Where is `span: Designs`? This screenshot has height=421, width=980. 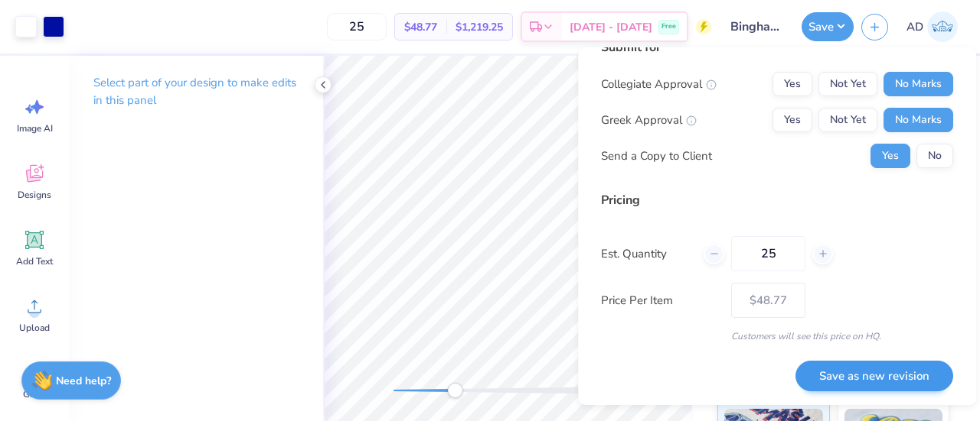 span: Designs is located at coordinates (35, 195).